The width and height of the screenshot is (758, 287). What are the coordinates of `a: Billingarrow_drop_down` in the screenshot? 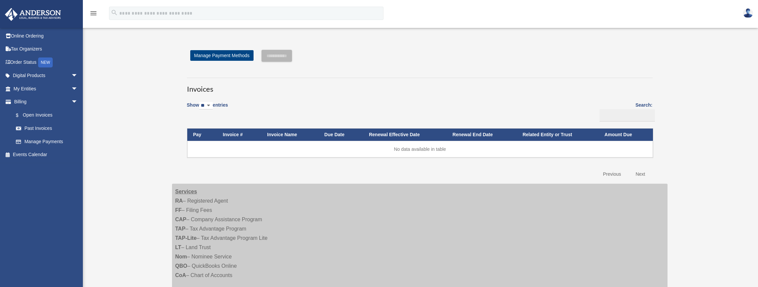 It's located at (44, 102).